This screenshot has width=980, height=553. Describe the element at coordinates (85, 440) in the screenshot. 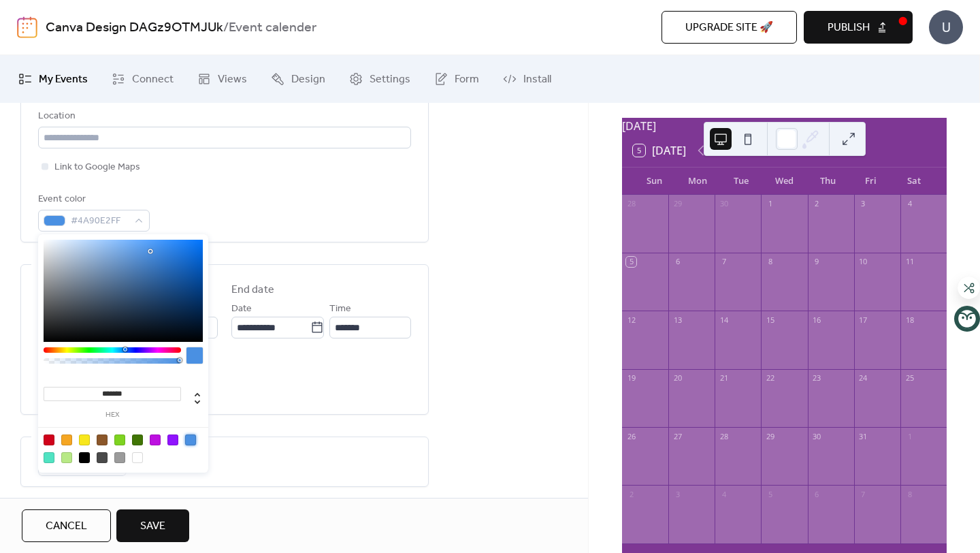

I see `div: #F8E71C` at that location.